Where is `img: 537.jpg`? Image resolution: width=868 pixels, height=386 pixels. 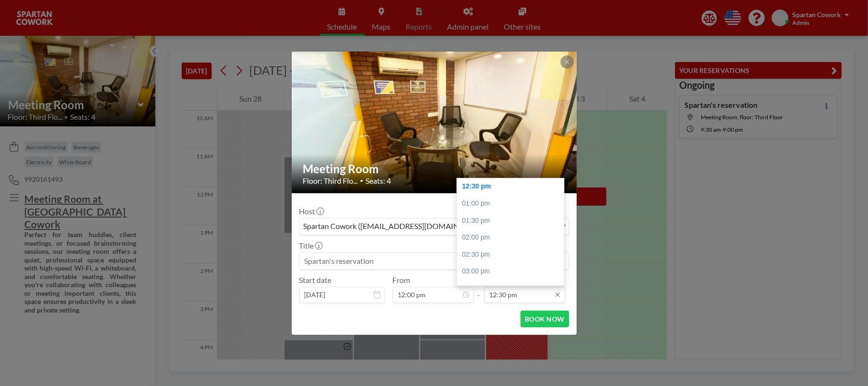
img: 537.jpg is located at coordinates (435, 122).